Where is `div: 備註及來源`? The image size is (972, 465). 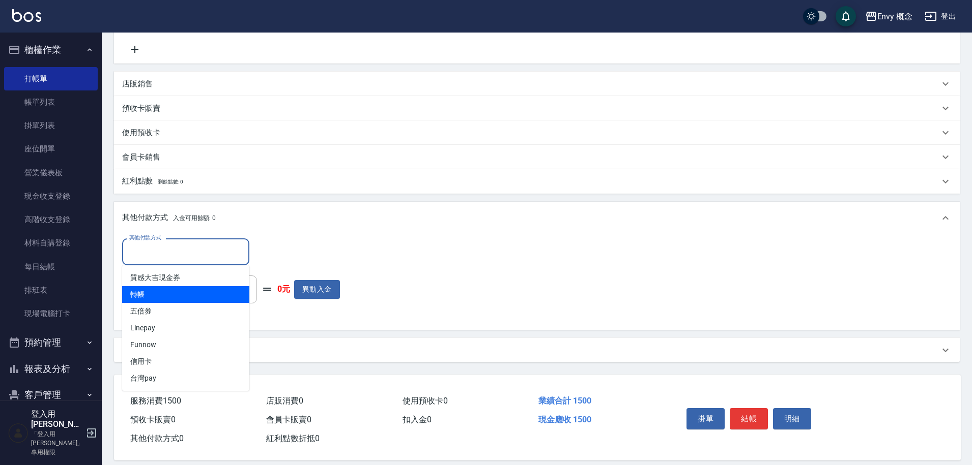
div: 備註及來源 is located at coordinates (537, 351).